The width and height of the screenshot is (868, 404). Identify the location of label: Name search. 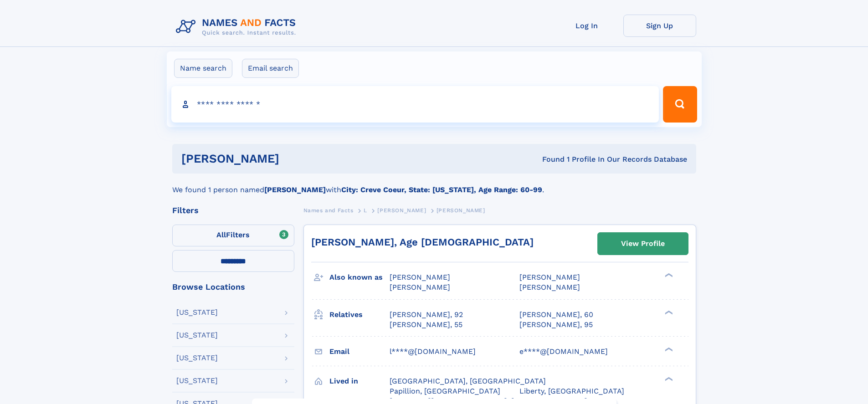
(204, 68).